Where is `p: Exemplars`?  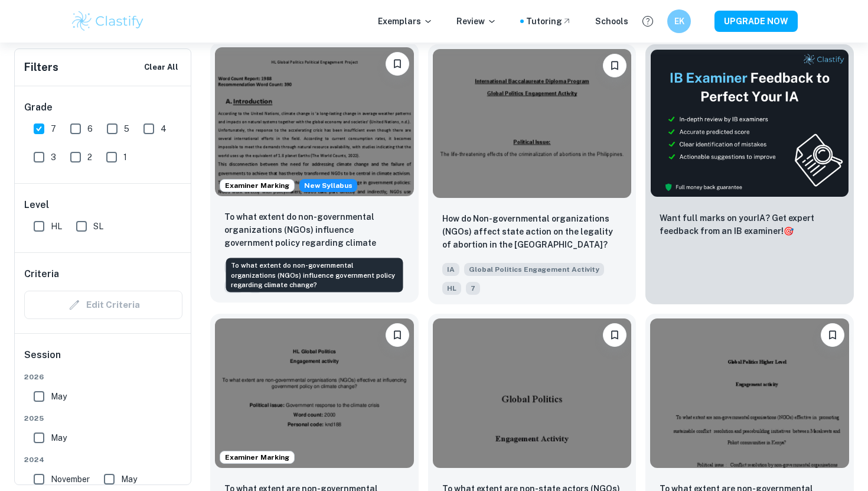
p: Exemplars is located at coordinates (405, 21).